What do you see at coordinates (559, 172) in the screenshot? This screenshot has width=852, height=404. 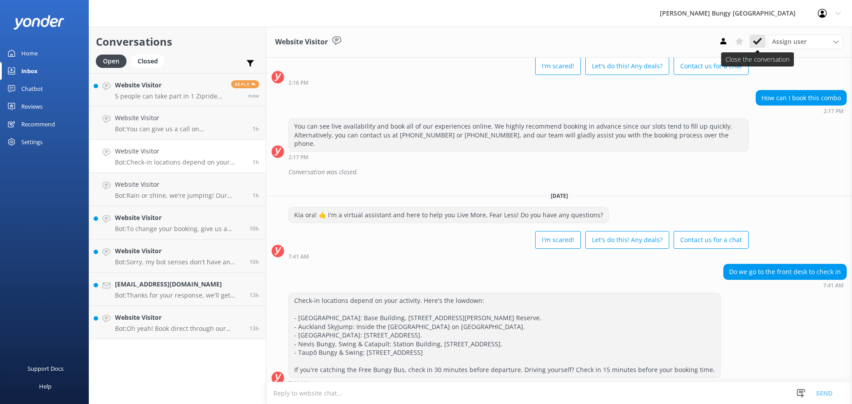 I see `div: 2025-09-05T04:33:18.487` at bounding box center [559, 172].